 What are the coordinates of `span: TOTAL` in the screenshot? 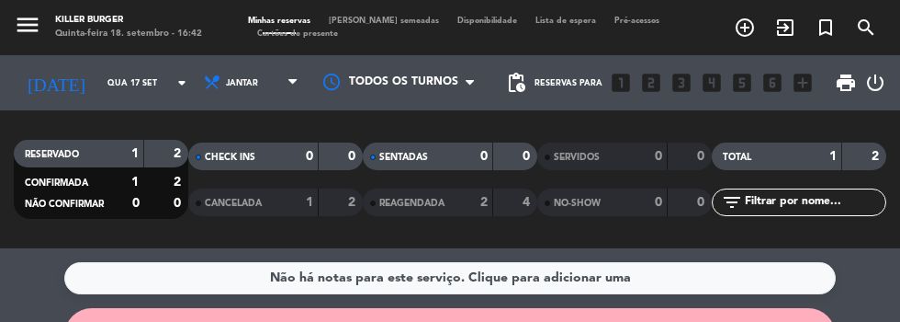 It's located at (737, 157).